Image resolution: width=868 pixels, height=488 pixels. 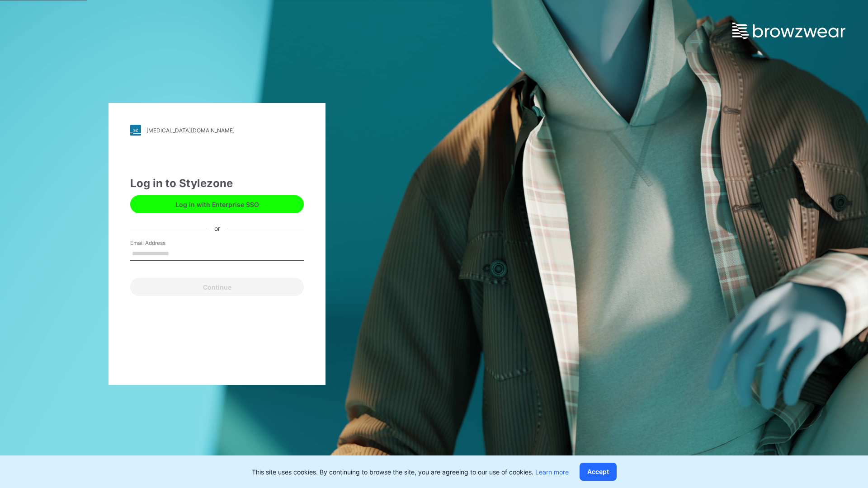 I want to click on label: Email Address, so click(x=162, y=243).